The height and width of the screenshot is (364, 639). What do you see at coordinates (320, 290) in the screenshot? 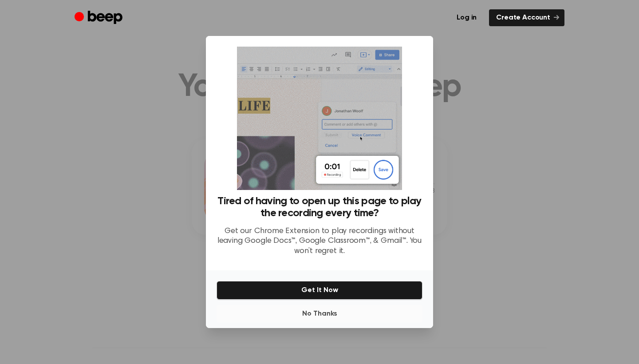
I see `button: Get It Now` at bounding box center [320, 290].